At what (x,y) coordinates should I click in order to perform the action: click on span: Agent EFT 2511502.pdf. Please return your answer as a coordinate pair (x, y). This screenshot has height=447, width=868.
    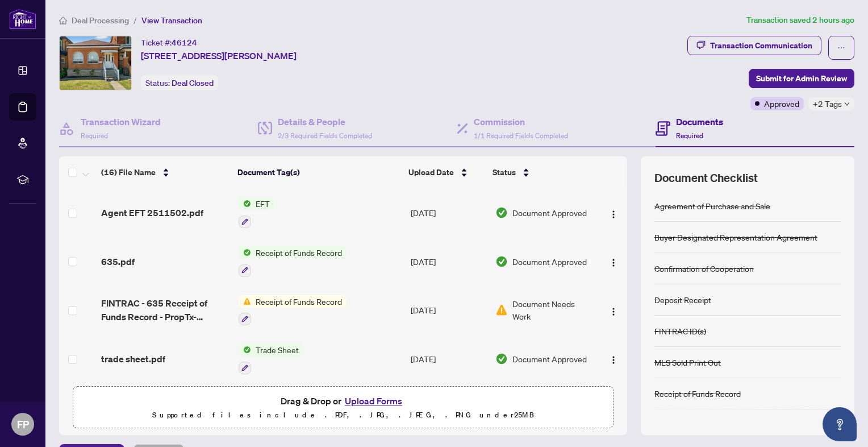
    Looking at the image, I should click on (152, 212).